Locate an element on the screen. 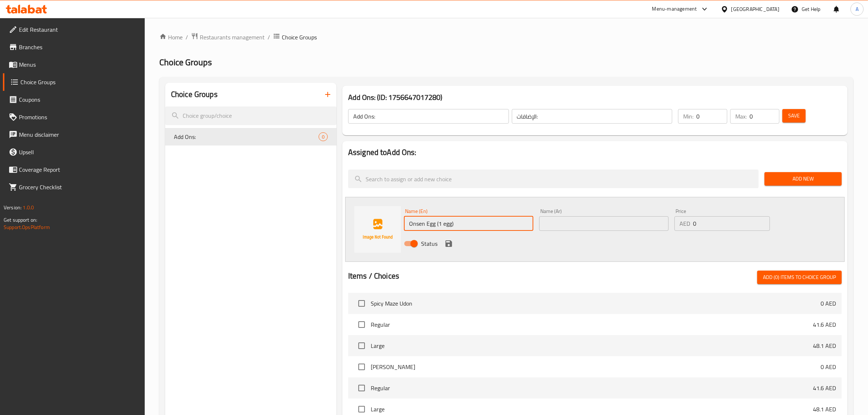 This screenshot has width=868, height=415. button: Save is located at coordinates (794, 116).